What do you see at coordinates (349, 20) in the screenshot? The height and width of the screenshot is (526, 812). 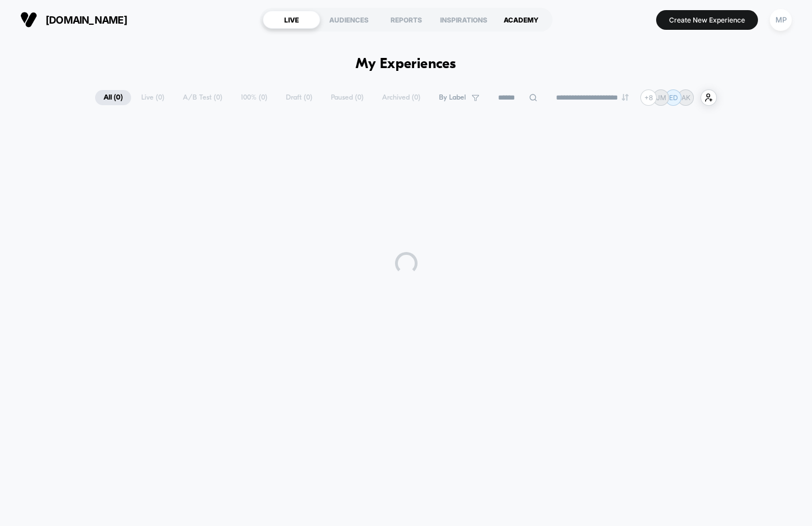 I see `div: AUDIENCES` at bounding box center [349, 20].